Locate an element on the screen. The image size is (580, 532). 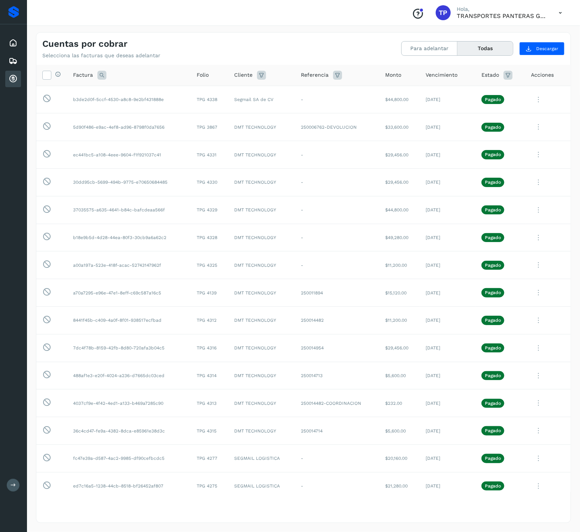
td: TPG 4312 is located at coordinates (209, 320).